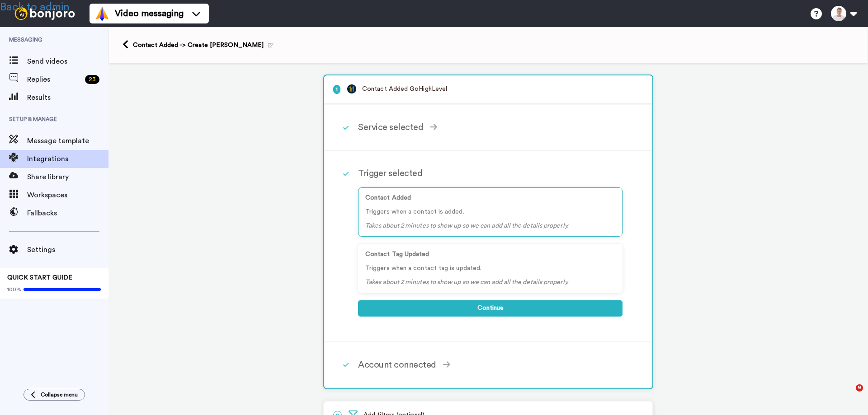 The height and width of the screenshot is (415, 868). I want to click on span: Fallbacks, so click(68, 213).